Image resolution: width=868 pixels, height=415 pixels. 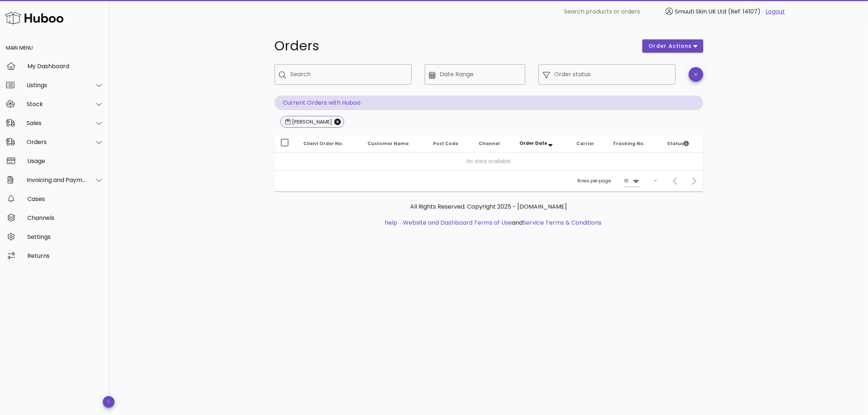 I want to click on h1: Orders, so click(x=455, y=46).